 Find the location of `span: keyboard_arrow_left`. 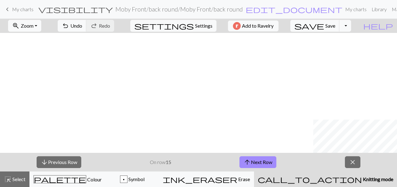

span: keyboard_arrow_left is located at coordinates (7, 9).